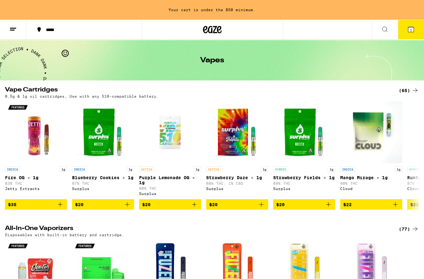 The width and height of the screenshot is (424, 279). I want to click on p: Blueberry Cookies - 1g, so click(103, 178).